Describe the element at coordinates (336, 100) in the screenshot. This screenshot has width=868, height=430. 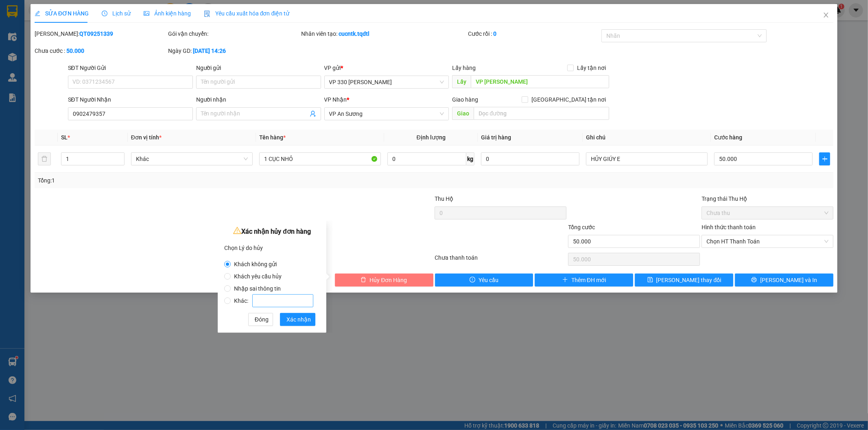
I see `span: VP Nhận` at that location.